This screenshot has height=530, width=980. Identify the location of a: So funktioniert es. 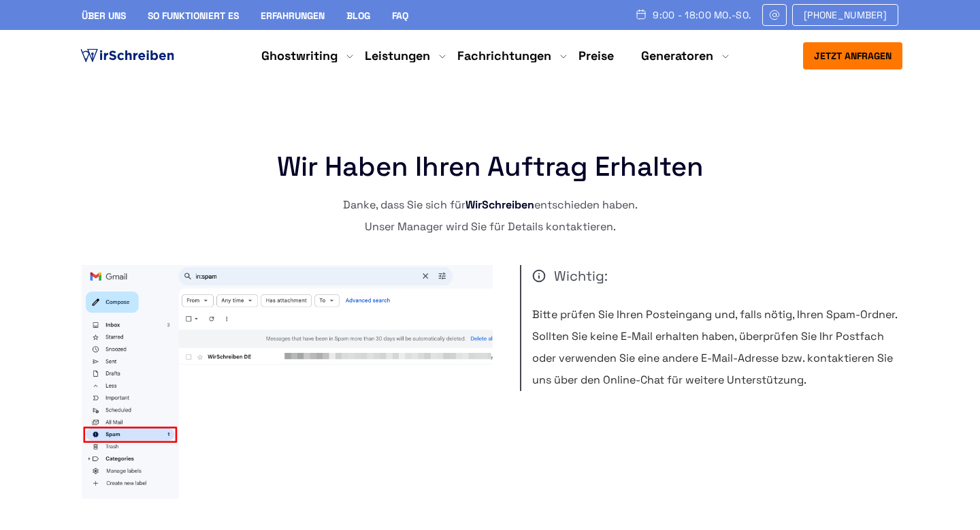
(193, 16).